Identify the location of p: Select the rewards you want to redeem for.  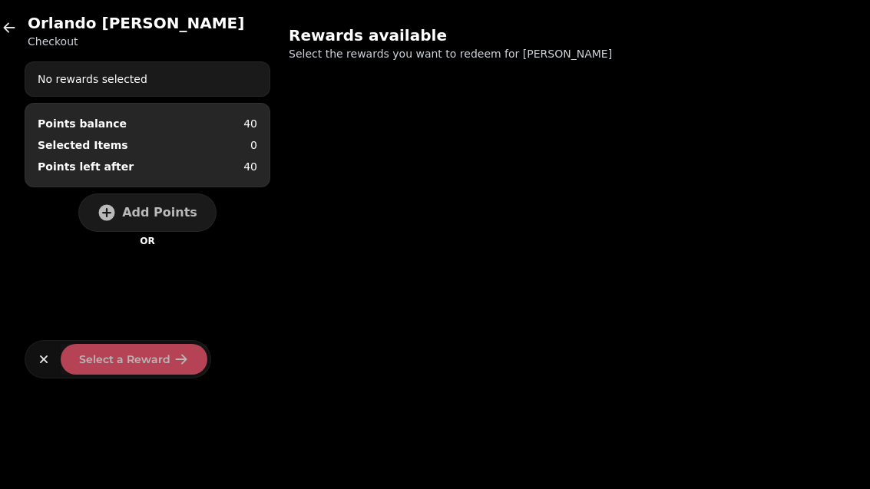
(485, 54).